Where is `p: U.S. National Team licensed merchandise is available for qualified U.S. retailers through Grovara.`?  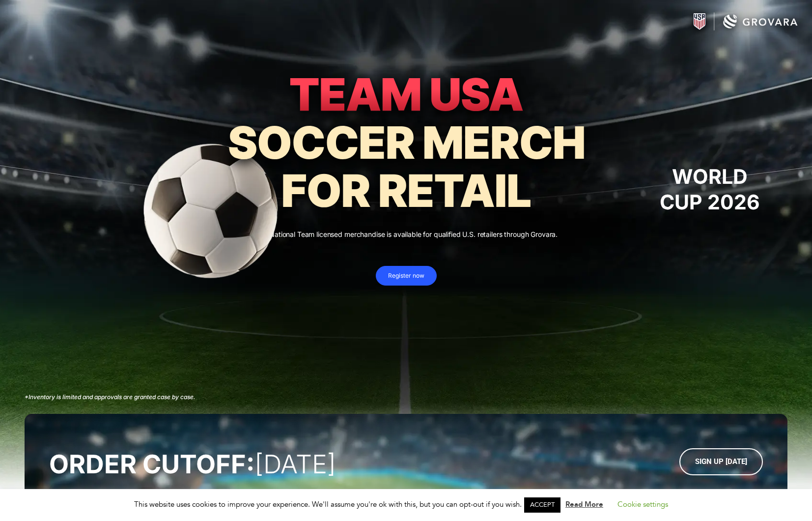 p: U.S. National Team licensed merchandise is available for qualified U.S. retailers through Grovara. is located at coordinates (406, 235).